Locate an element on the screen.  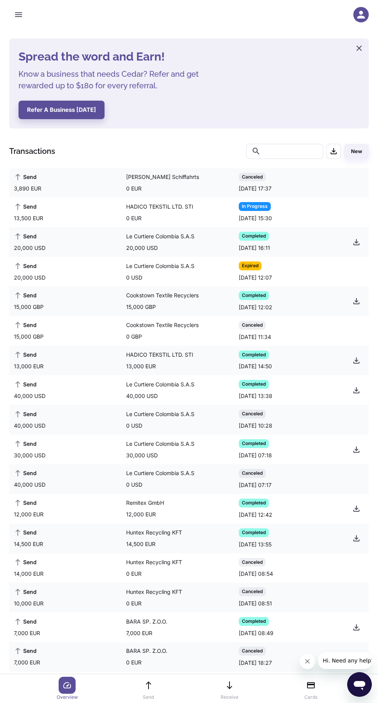
a: Cards is located at coordinates (311, 689).